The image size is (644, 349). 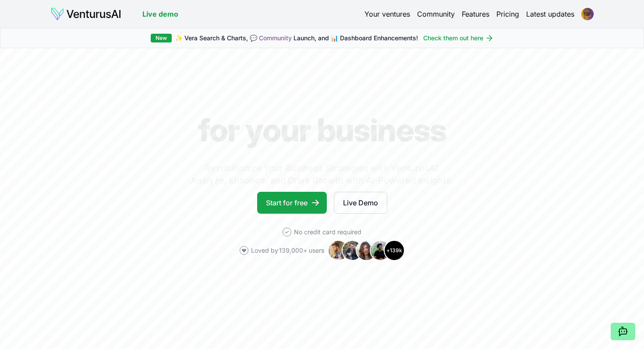 I want to click on a: Latest updates, so click(x=550, y=14).